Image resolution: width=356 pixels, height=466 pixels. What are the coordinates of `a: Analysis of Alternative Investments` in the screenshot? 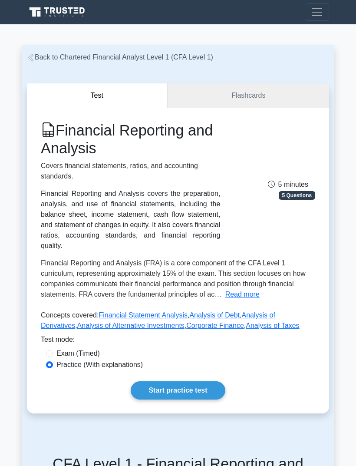 It's located at (131, 326).